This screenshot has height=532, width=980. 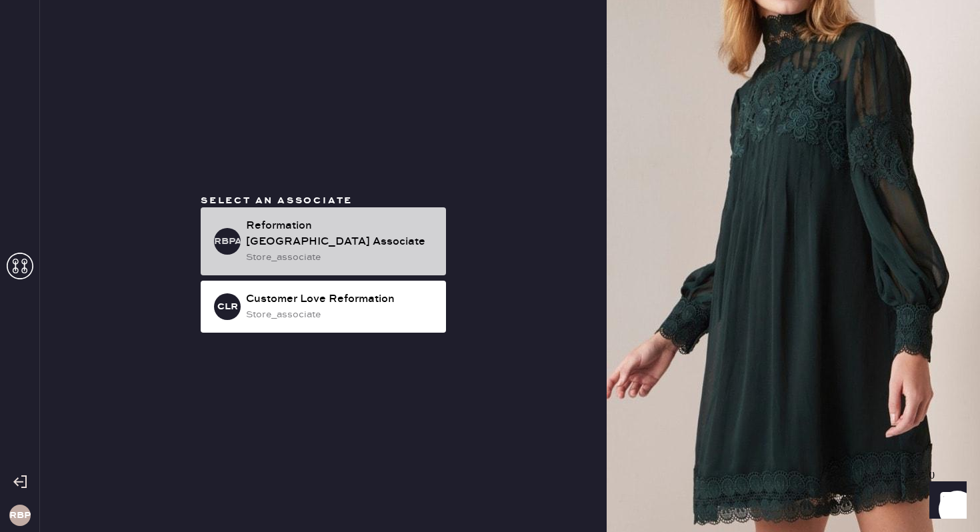 What do you see at coordinates (20, 515) in the screenshot?
I see `h3: RBP` at bounding box center [20, 515].